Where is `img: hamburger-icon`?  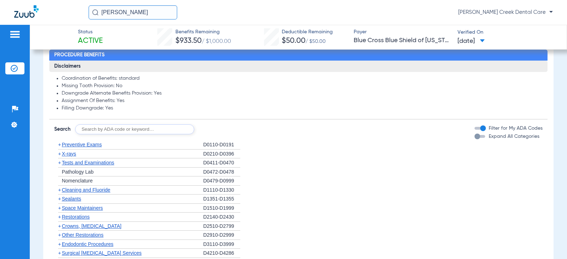
img: hamburger-icon is located at coordinates (15, 34).